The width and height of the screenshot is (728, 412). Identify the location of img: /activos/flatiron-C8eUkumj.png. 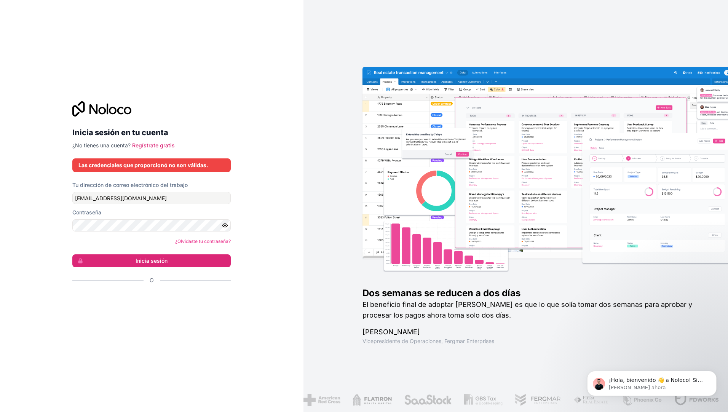
(372, 400).